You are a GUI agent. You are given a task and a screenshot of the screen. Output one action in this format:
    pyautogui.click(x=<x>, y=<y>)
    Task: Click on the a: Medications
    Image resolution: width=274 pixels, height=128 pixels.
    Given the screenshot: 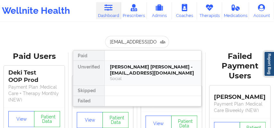 What is the action you would take?
    pyautogui.click(x=235, y=11)
    